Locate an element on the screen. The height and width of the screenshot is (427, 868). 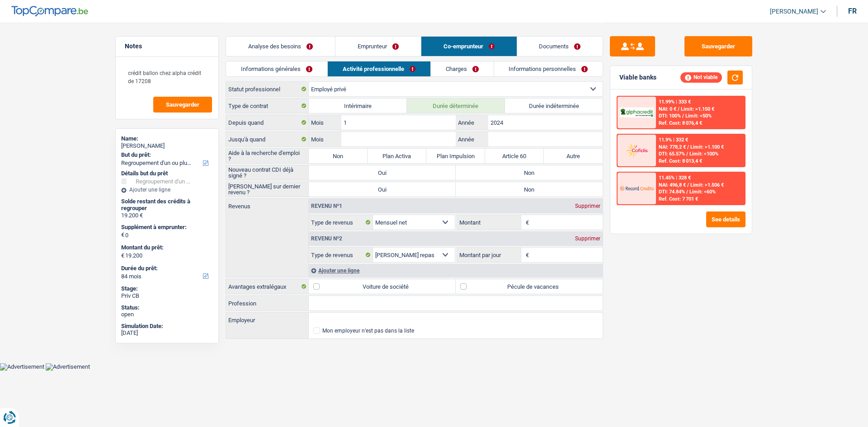
label: Voiture de société is located at coordinates (382, 286).